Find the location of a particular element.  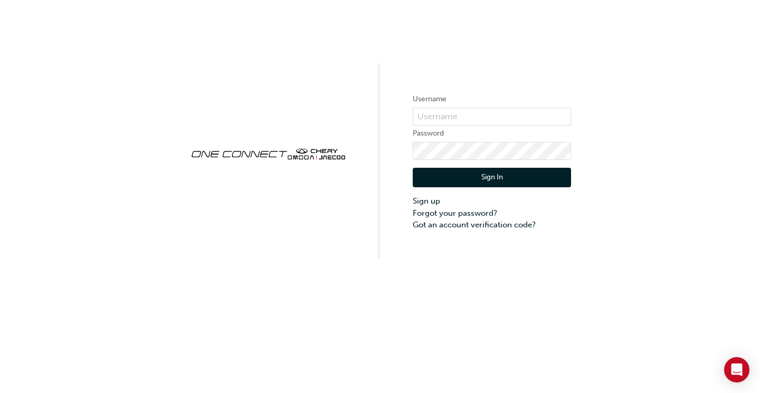

div: Open Intercom Messenger is located at coordinates (737, 370).